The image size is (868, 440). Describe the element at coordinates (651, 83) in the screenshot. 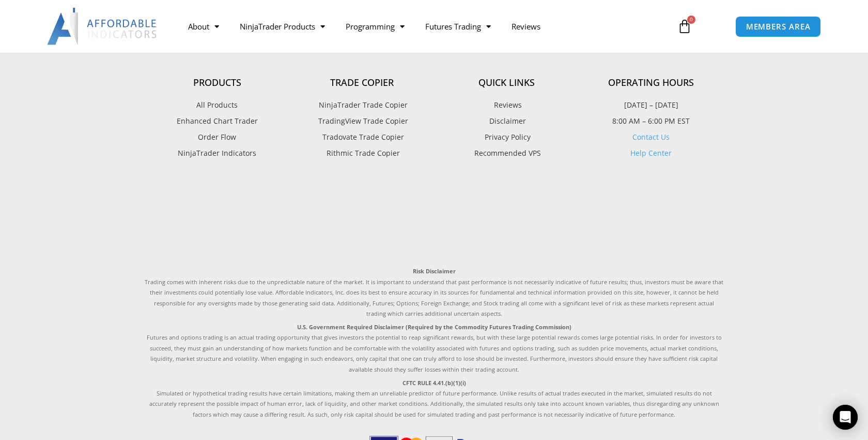

I see `h4: Operating Hours` at that location.